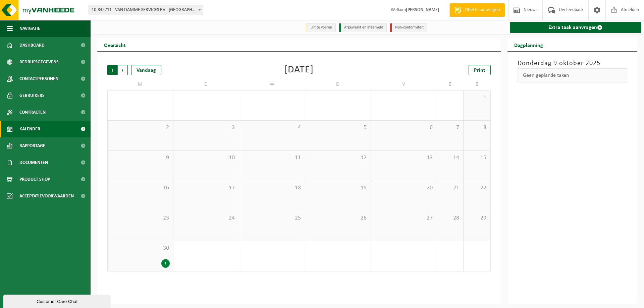 The height and width of the screenshot is (308, 644). What do you see at coordinates (404, 188) in the screenshot?
I see `span: 20` at bounding box center [404, 188].